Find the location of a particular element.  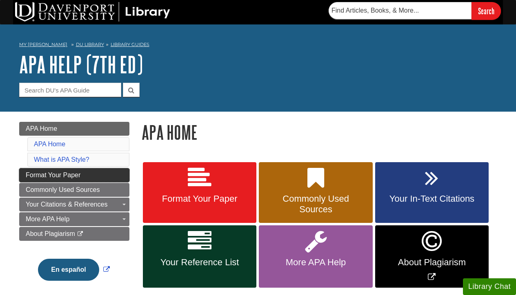

a: Your Reference List is located at coordinates (200, 257).